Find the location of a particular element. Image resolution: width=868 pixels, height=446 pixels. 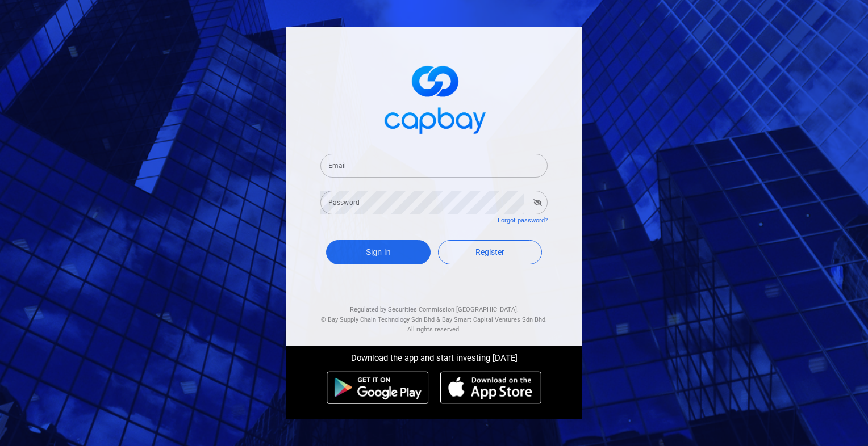

a: Forgot password? is located at coordinates (523, 220).